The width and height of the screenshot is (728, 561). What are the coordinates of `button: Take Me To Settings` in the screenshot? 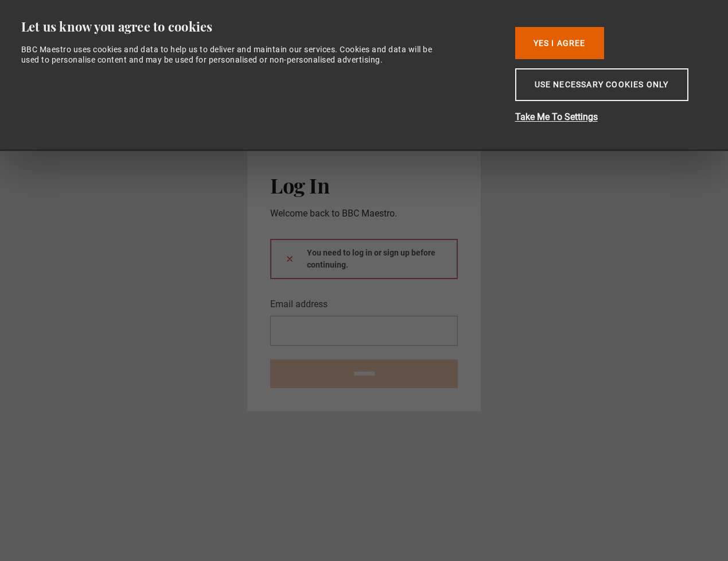 It's located at (607, 117).